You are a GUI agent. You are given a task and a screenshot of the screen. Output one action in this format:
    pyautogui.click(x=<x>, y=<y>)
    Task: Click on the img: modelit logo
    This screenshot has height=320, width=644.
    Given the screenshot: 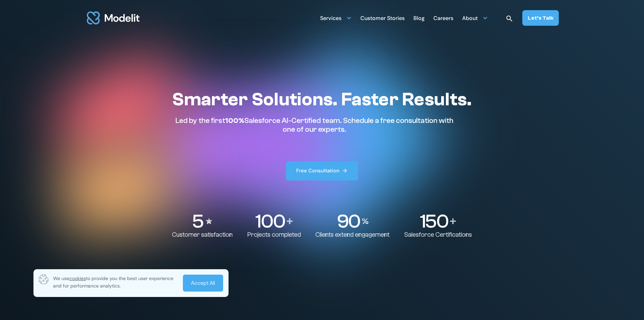 What is the action you would take?
    pyautogui.click(x=113, y=18)
    